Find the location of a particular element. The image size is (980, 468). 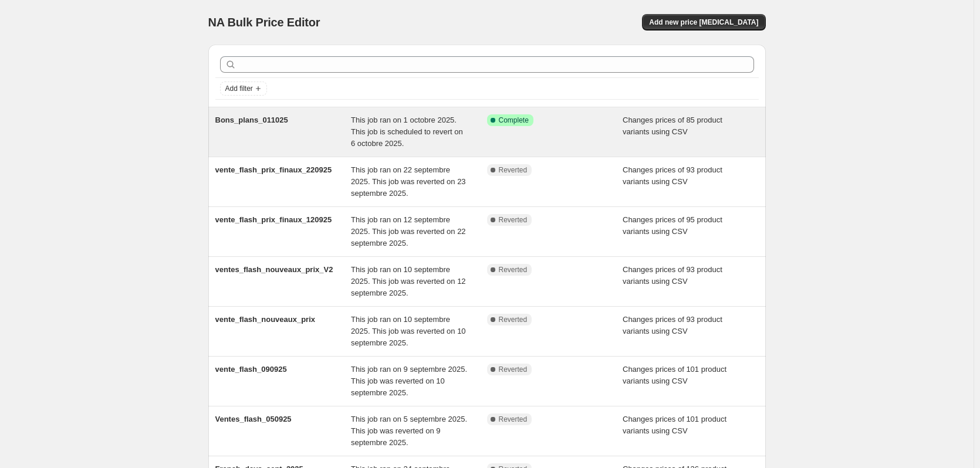

span: vente_flash_prix_finaux_120925 is located at coordinates (274, 219).